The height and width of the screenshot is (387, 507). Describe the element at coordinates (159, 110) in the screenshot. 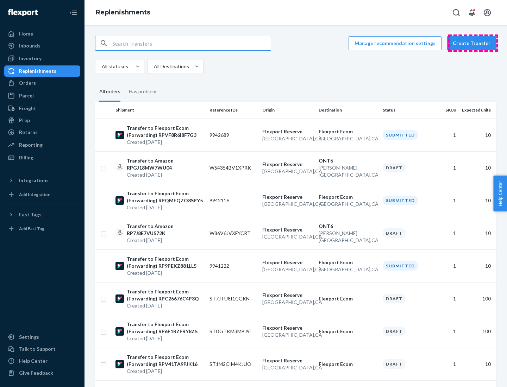

I see `th: Shipment` at that location.